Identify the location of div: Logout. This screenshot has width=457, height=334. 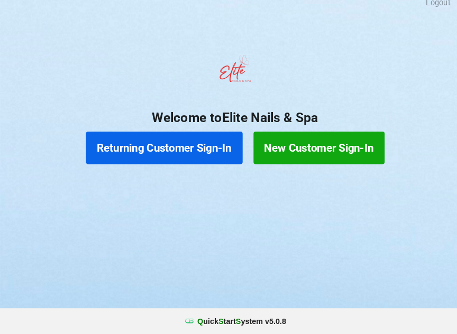
(425, 12).